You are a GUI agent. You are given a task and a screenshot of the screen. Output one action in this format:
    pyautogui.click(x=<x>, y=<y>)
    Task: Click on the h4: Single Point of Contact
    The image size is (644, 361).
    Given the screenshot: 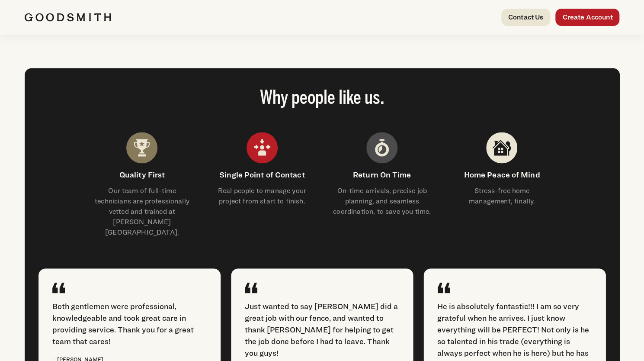 What is the action you would take?
    pyautogui.click(x=262, y=174)
    